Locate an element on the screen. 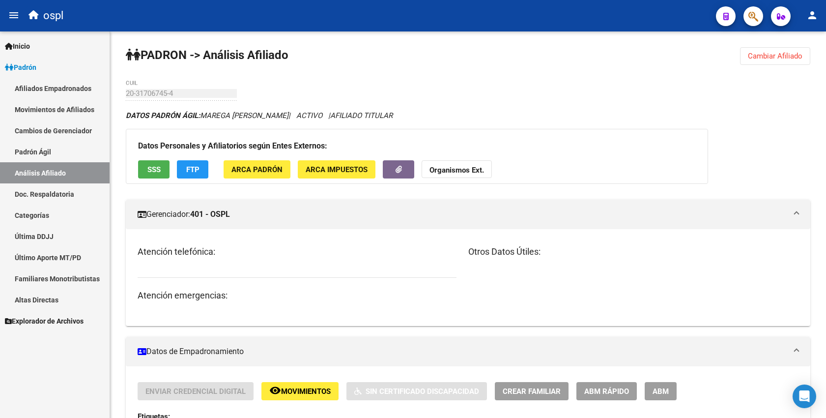 This screenshot has width=826, height=418. mat-icon: person is located at coordinates (812, 15).